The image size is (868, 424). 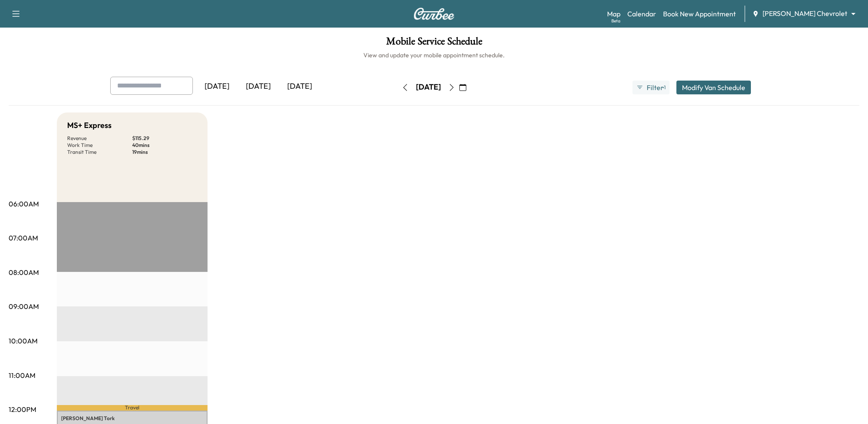 What do you see at coordinates (434, 44) in the screenshot?
I see `h1: Mobile Service Schedule` at bounding box center [434, 44].